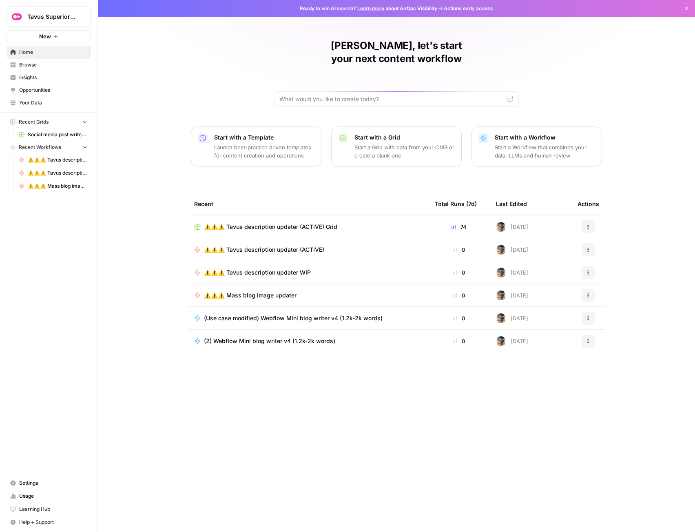  I want to click on span: Browse, so click(53, 65).